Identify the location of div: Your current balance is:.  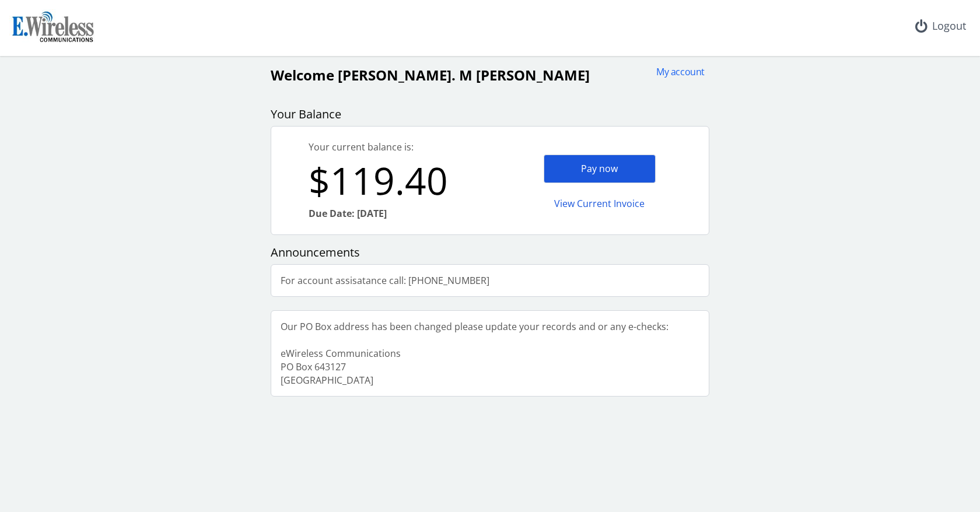
(399, 147).